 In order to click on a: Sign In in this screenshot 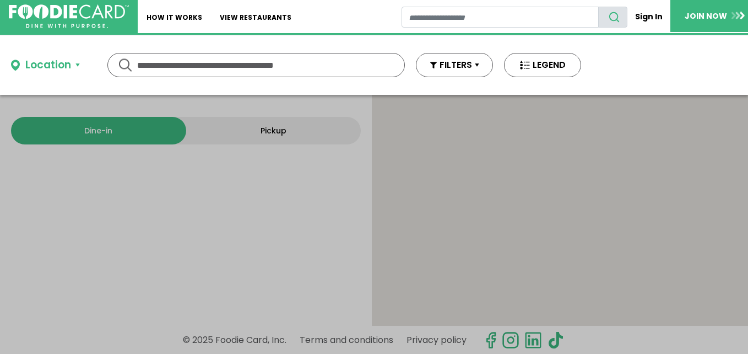, I will do `click(649, 17)`.